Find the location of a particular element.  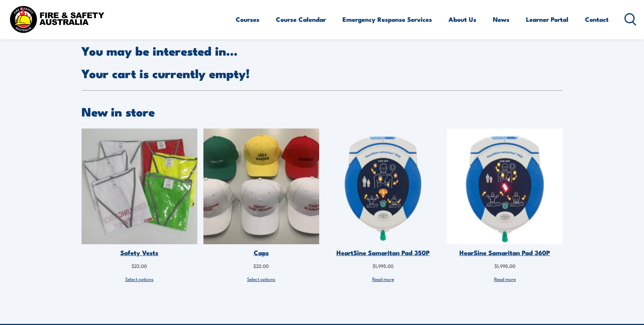

div: HearSine Samaritan Pad 360P is located at coordinates (505, 253).